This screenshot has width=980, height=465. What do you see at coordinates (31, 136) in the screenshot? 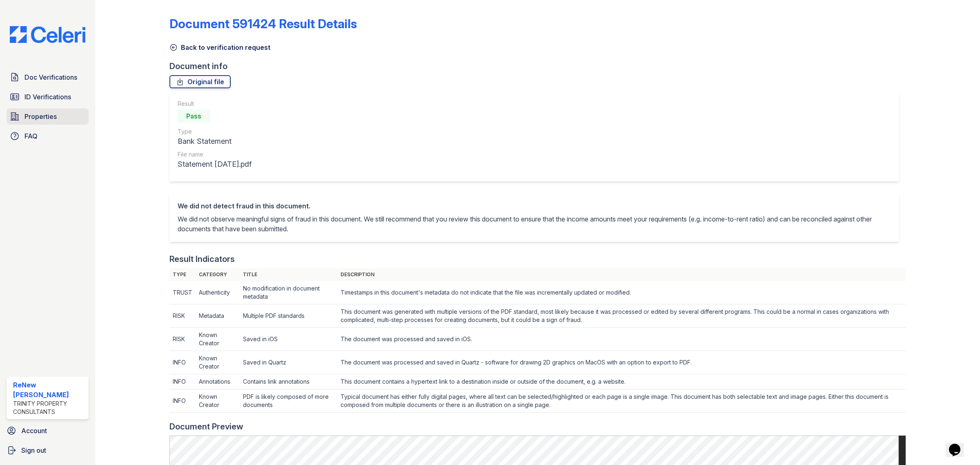
I see `span: FAQ` at bounding box center [31, 136].